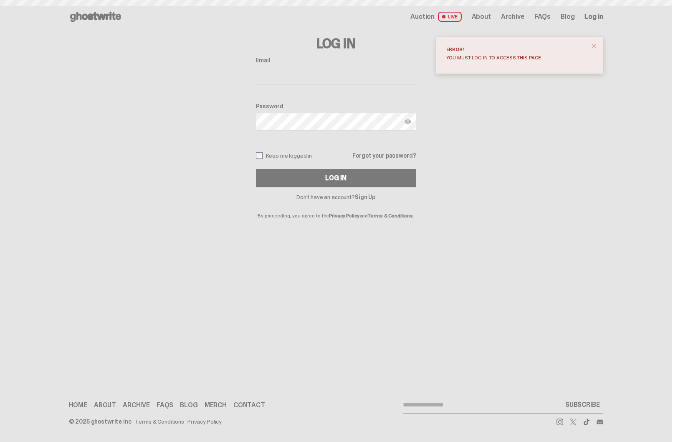 Image resolution: width=678 pixels, height=442 pixels. What do you see at coordinates (594, 17) in the screenshot?
I see `a: Log in` at bounding box center [594, 17].